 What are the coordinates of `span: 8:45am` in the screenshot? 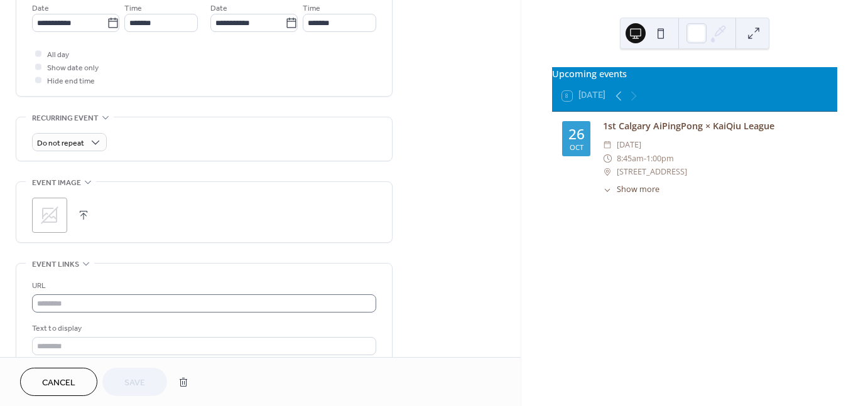 It's located at (630, 158).